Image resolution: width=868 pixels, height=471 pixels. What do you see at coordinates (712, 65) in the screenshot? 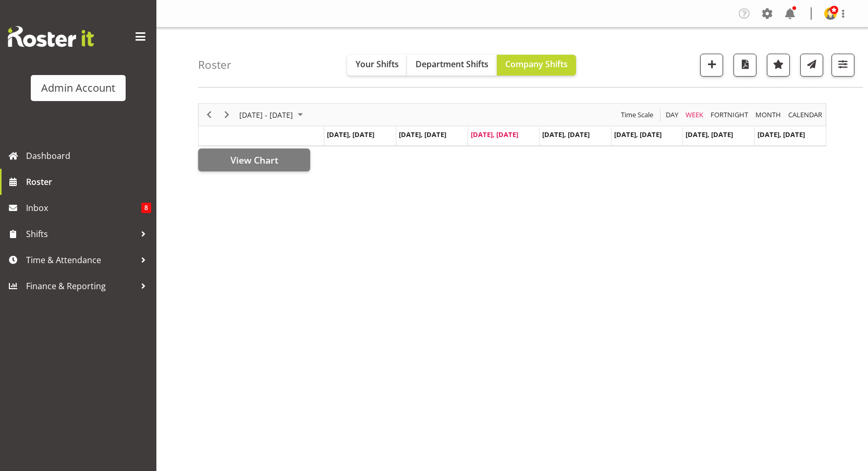
I see `button: Add a new shift` at bounding box center [712, 65].